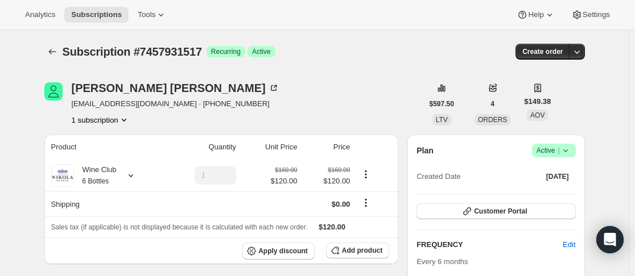 The height and width of the screenshot is (276, 635). What do you see at coordinates (132, 52) in the screenshot?
I see `span: Subscription #7457931517` at bounding box center [132, 52].